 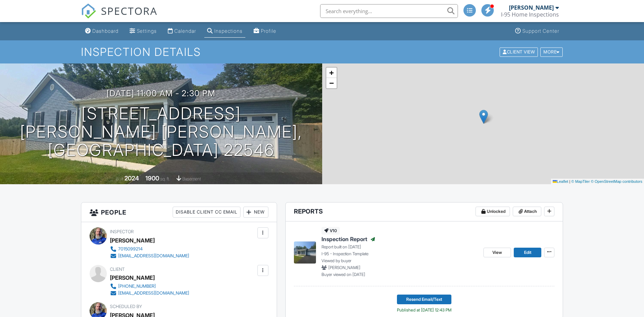 What do you see at coordinates (126, 306) in the screenshot?
I see `span: Scheduled By` at bounding box center [126, 306].